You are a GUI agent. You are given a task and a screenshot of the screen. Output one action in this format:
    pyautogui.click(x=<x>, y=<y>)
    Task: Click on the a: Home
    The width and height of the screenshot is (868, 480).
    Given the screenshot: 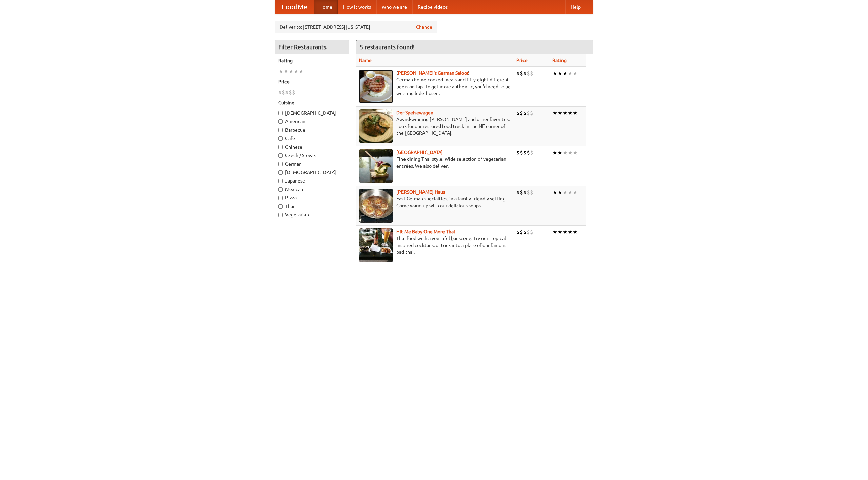 What is the action you would take?
    pyautogui.click(x=326, y=7)
    